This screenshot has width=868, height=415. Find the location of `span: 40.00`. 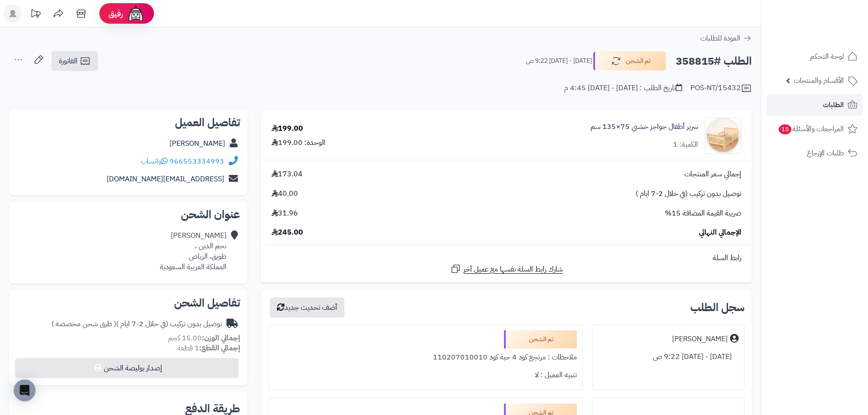

span: 40.00 is located at coordinates (285, 193).